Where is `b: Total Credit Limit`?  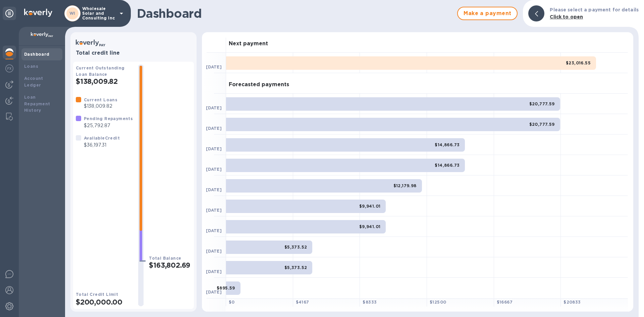 b: Total Credit Limit is located at coordinates (97, 294).